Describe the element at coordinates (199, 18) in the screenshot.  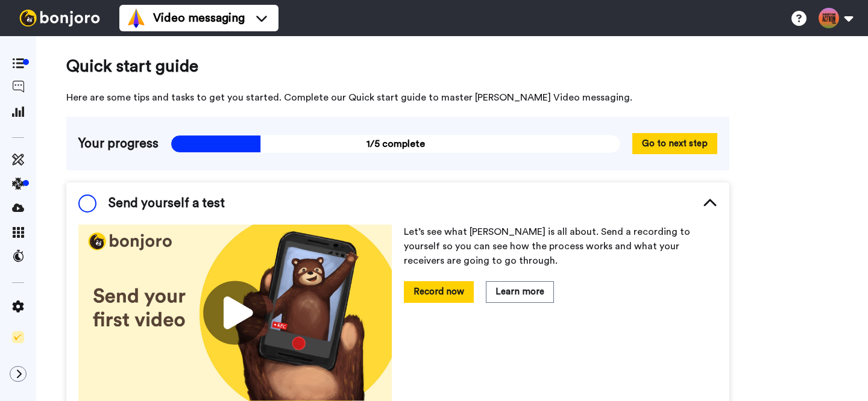
I see `span: Video messaging` at that location.